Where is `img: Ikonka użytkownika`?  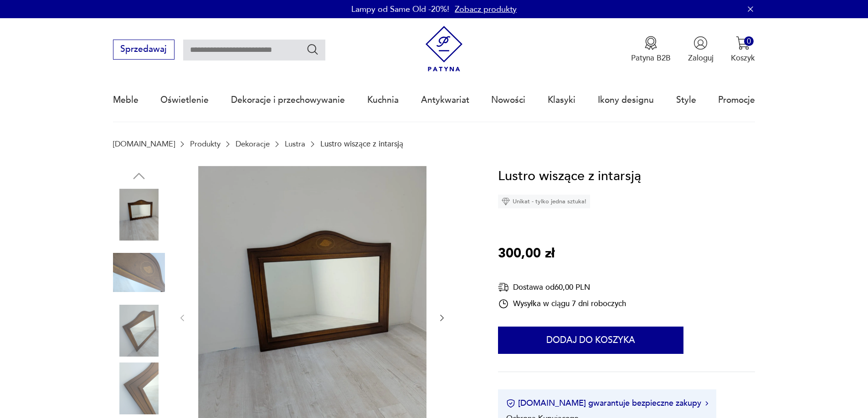
img: Ikonka użytkownika is located at coordinates (700, 43).